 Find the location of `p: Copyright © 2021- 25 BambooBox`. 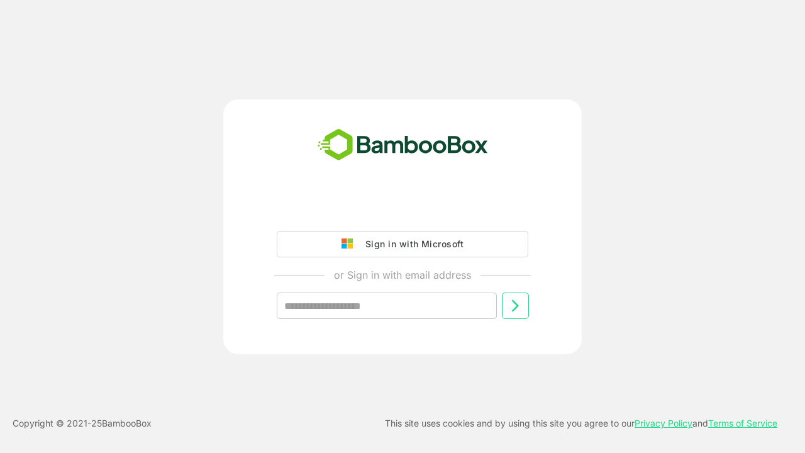

p: Copyright © 2021- 25 BambooBox is located at coordinates (82, 423).